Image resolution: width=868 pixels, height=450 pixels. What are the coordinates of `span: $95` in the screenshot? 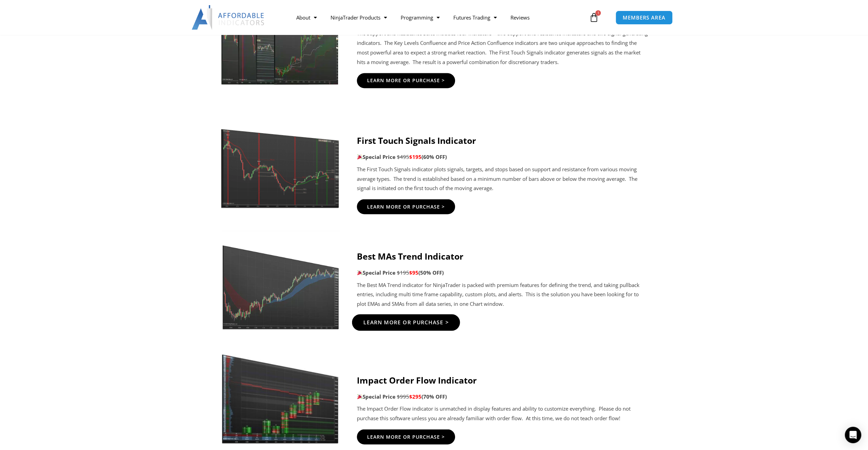 It's located at (414, 272).